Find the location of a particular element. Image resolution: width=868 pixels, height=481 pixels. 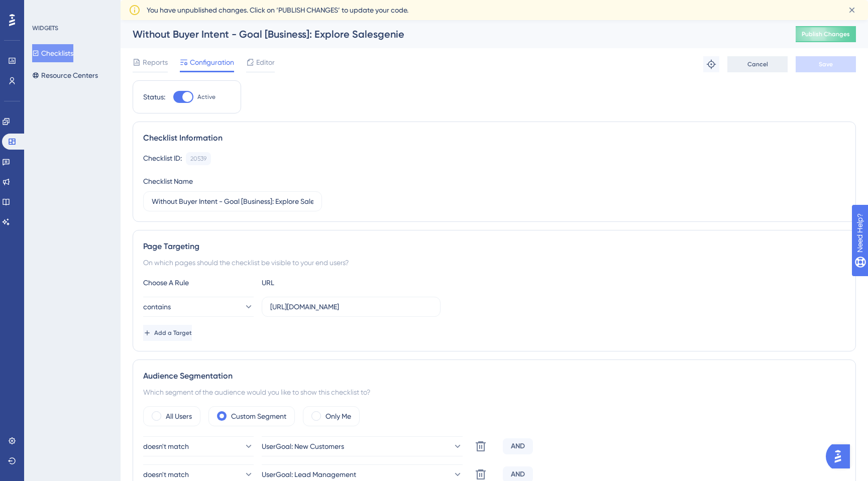

span: Reports is located at coordinates (155, 62).